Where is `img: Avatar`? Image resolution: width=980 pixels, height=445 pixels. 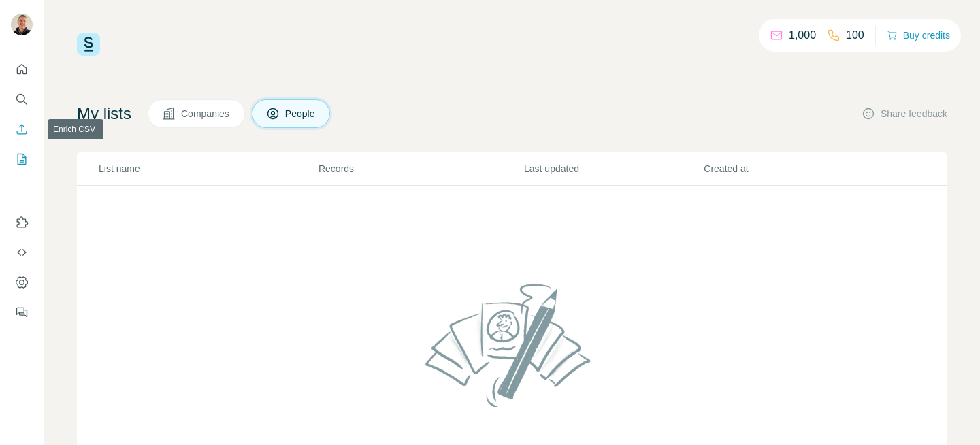 img: Avatar is located at coordinates (22, 24).